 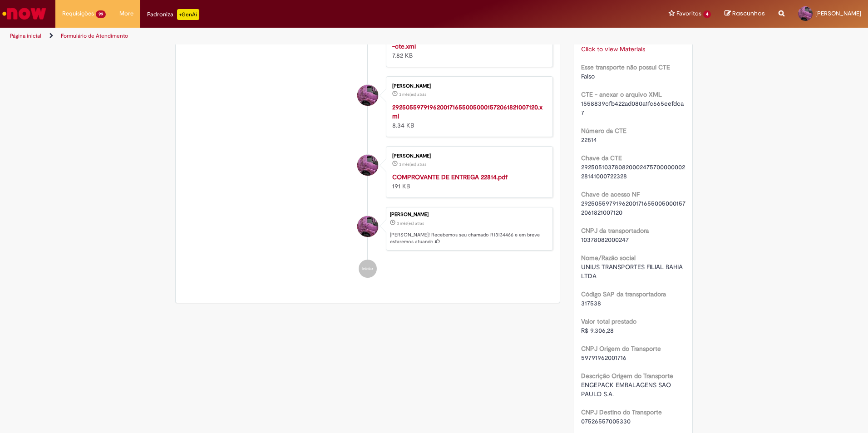 I want to click on span: 29250559791962001716550050001572061821007120, so click(x=633, y=208).